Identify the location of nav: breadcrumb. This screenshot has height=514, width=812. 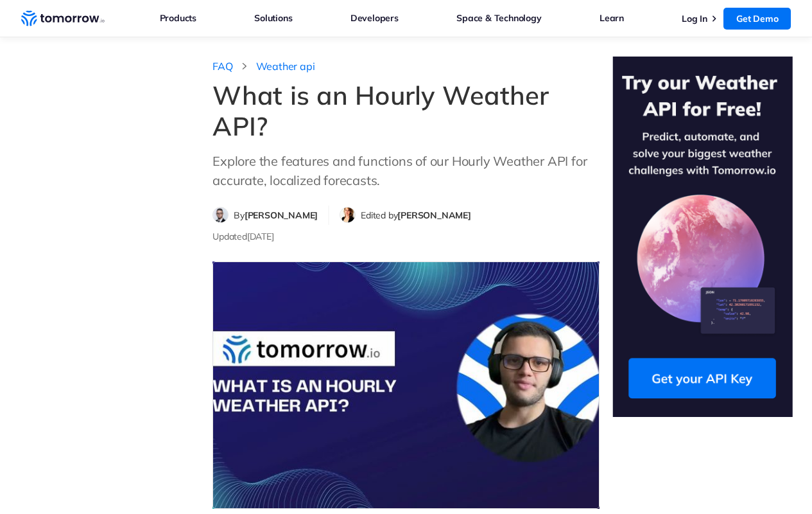
(406, 65).